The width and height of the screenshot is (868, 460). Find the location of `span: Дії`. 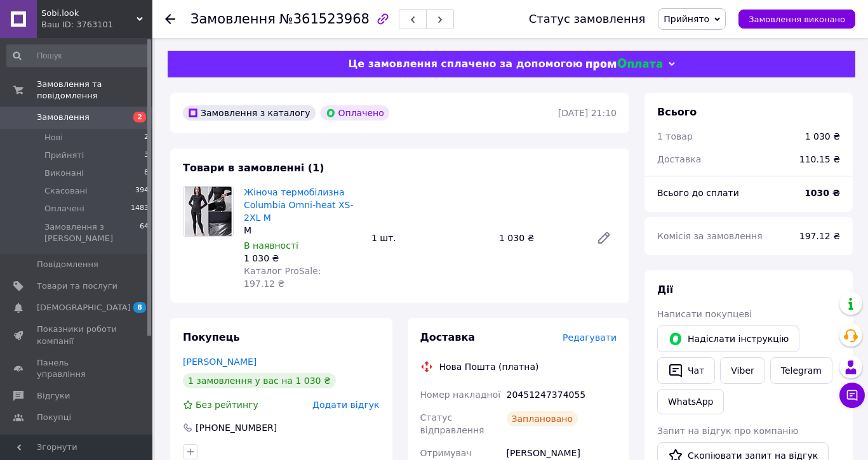

span: Дії is located at coordinates (665, 289).